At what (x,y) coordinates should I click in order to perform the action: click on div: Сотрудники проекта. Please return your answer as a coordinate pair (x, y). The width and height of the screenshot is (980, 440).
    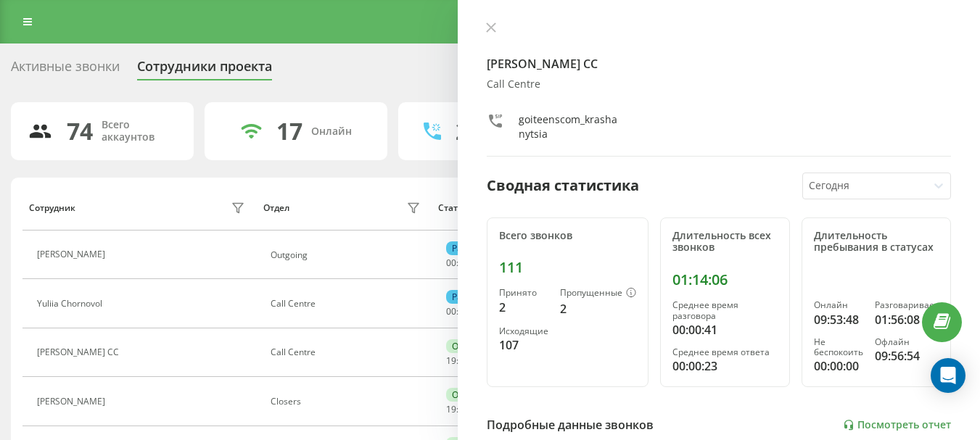
    Looking at the image, I should click on (205, 70).